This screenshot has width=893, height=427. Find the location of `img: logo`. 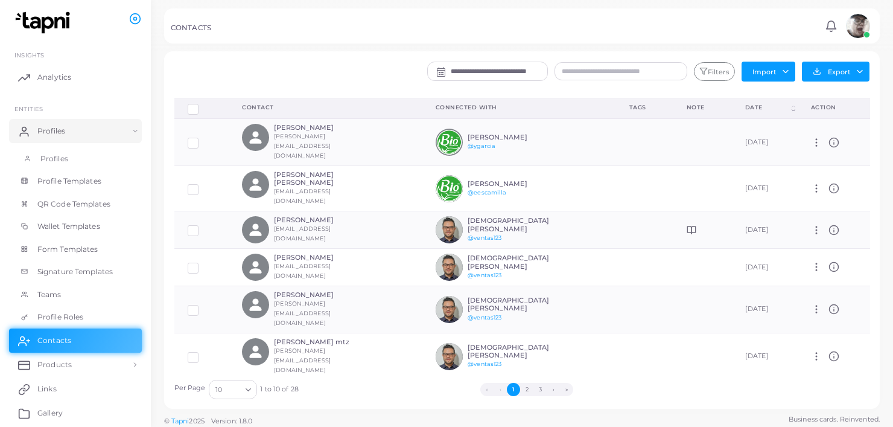

img: logo is located at coordinates (44, 22).